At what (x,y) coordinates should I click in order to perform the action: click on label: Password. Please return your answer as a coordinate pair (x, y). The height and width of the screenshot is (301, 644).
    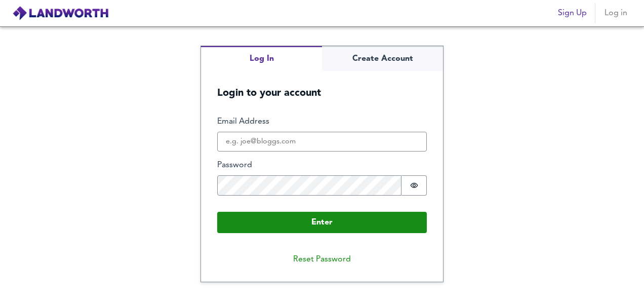
    Looking at the image, I should click on (322, 165).